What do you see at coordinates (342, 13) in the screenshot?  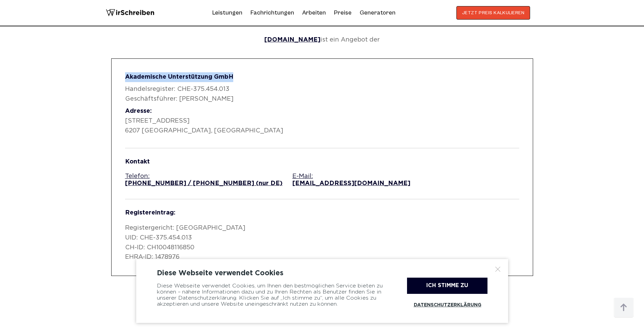 I see `a: Preise` at bounding box center [342, 13].